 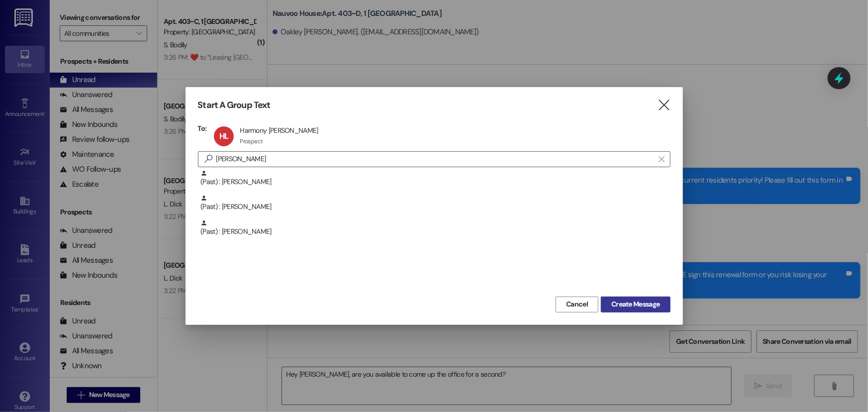 I want to click on input: Search for any contact or apartment, so click(x=435, y=160).